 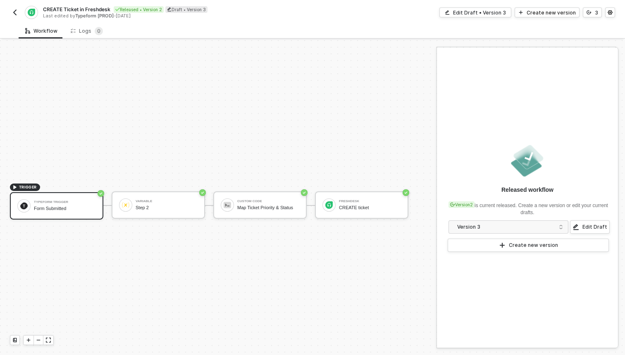 I want to click on div: Step 2, so click(x=167, y=207).